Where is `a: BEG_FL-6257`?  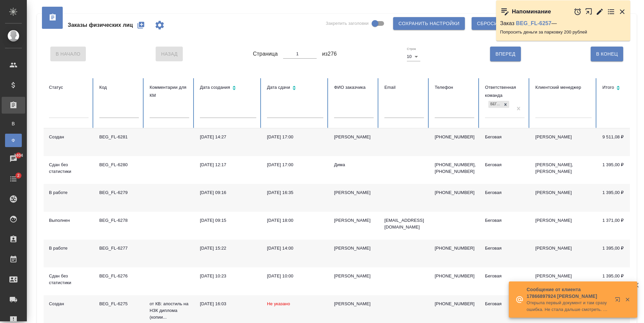 a: BEG_FL-6257 is located at coordinates (534, 23).